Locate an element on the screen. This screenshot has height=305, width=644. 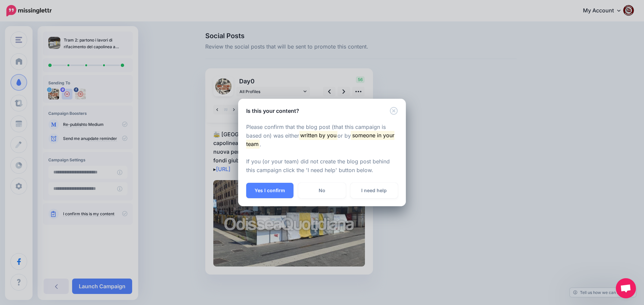
h5: Is this your content? is located at coordinates (273, 111).